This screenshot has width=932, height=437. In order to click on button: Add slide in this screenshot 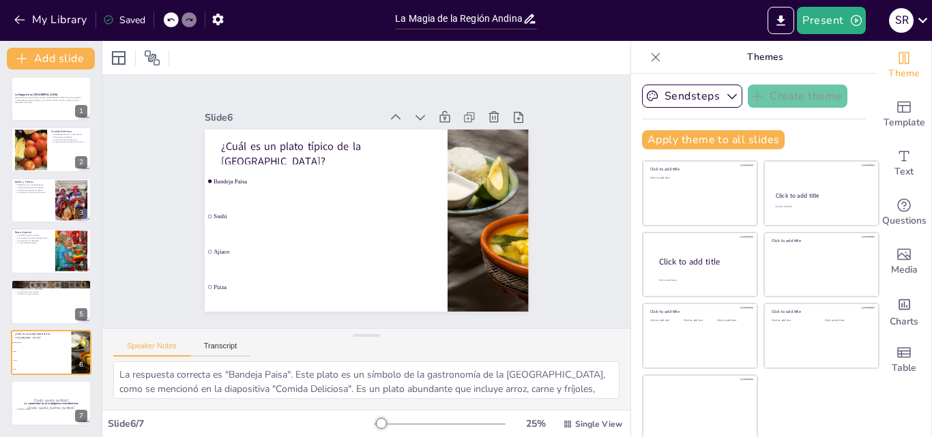, I will do `click(50, 59)`.